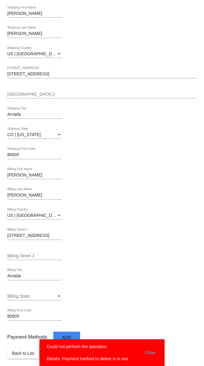 The width and height of the screenshot is (204, 366). I want to click on input: Shipping Street 2, so click(102, 94).